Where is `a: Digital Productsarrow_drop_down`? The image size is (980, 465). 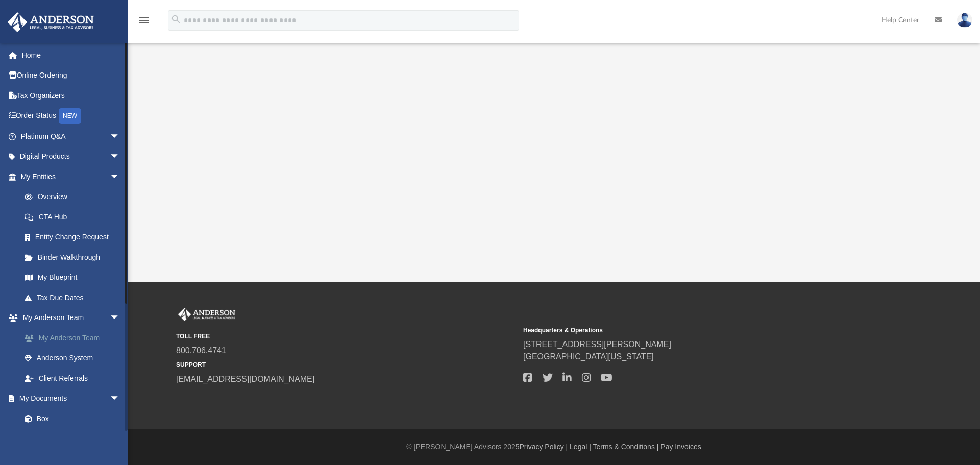 a: Digital Productsarrow_drop_down is located at coordinates (71, 156).